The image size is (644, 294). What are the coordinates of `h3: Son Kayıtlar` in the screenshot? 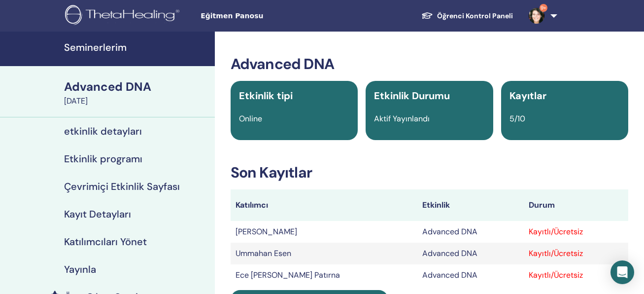 It's located at (430, 173).